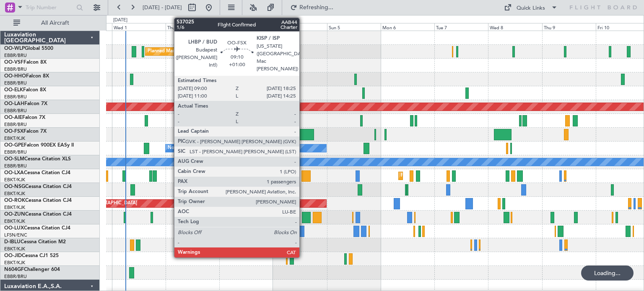 This screenshot has width=644, height=291. Describe the element at coordinates (178, 52) in the screenshot. I see `div: Planned Maint Milan (Linate)` at that location.